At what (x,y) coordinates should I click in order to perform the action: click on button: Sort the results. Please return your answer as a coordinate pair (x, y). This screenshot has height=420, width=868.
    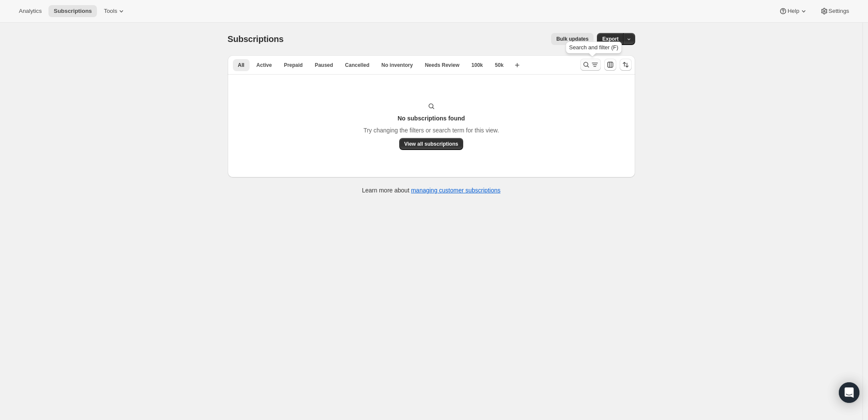
    Looking at the image, I should click on (626, 65).